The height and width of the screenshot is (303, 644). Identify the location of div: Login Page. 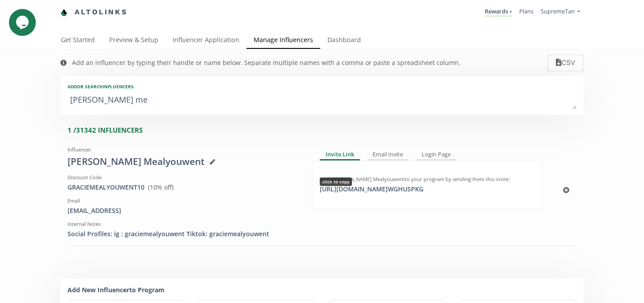
(436, 155).